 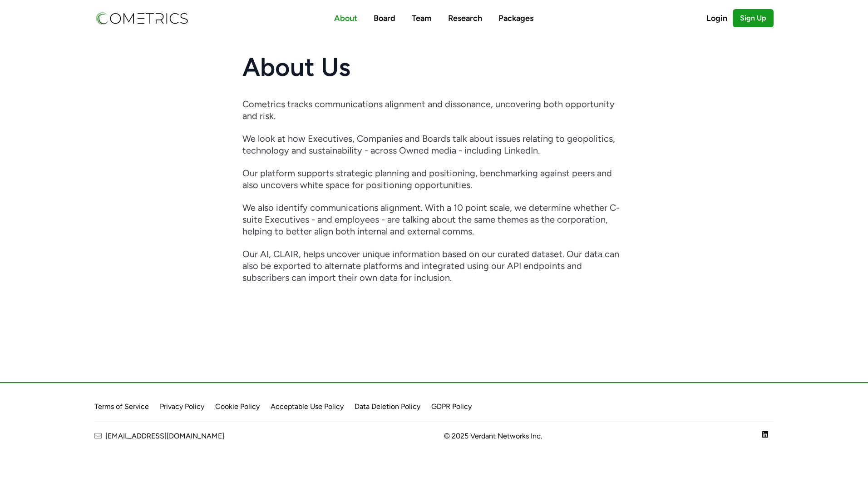 I want to click on a: Board, so click(x=385, y=18).